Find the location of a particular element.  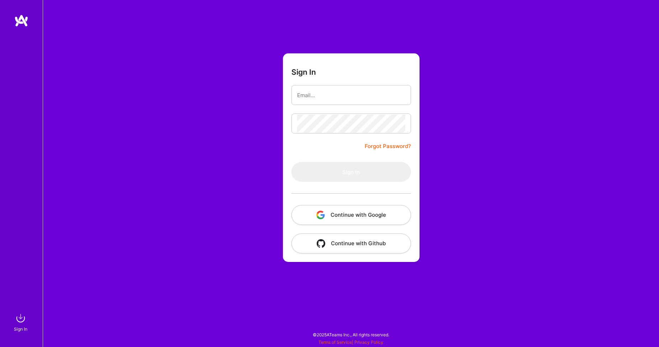

div: Sign In is located at coordinates (21, 329).